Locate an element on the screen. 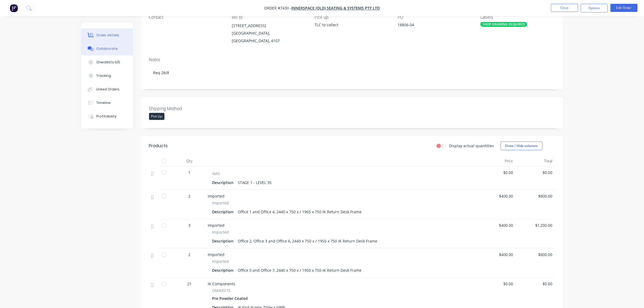  div: TLC to collect is located at coordinates (352, 25).